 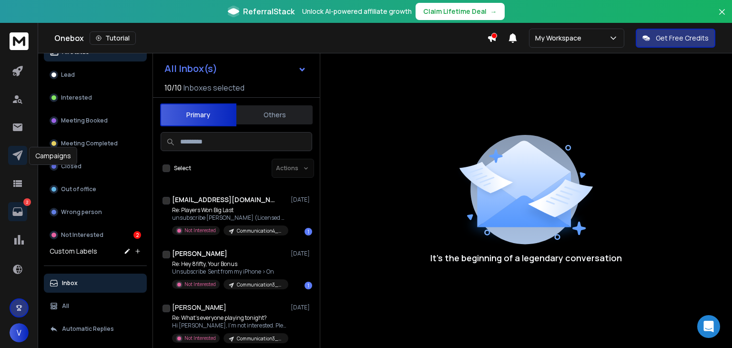 What do you see at coordinates (236, 69) in the screenshot?
I see `button: All Inbox(s)` at bounding box center [236, 69].